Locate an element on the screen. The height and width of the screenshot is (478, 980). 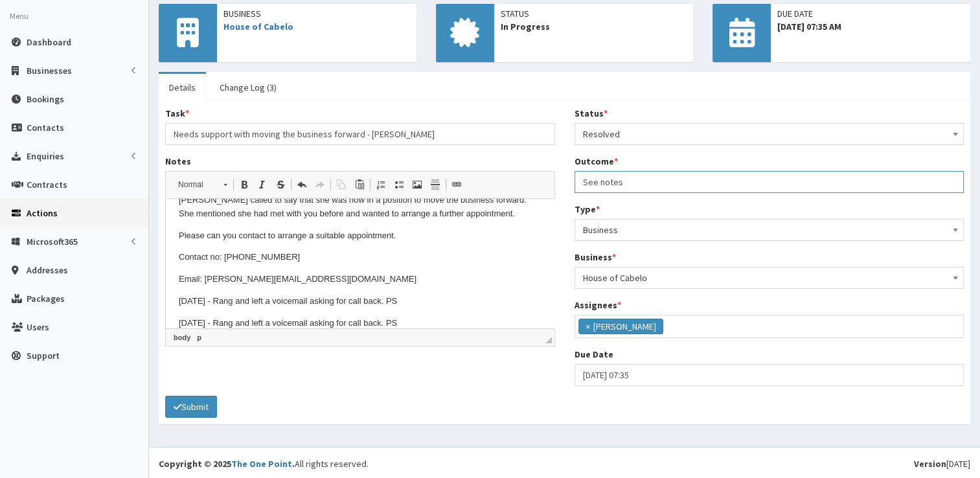
a: Insert/Remove Bulleted List is located at coordinates (399, 185).